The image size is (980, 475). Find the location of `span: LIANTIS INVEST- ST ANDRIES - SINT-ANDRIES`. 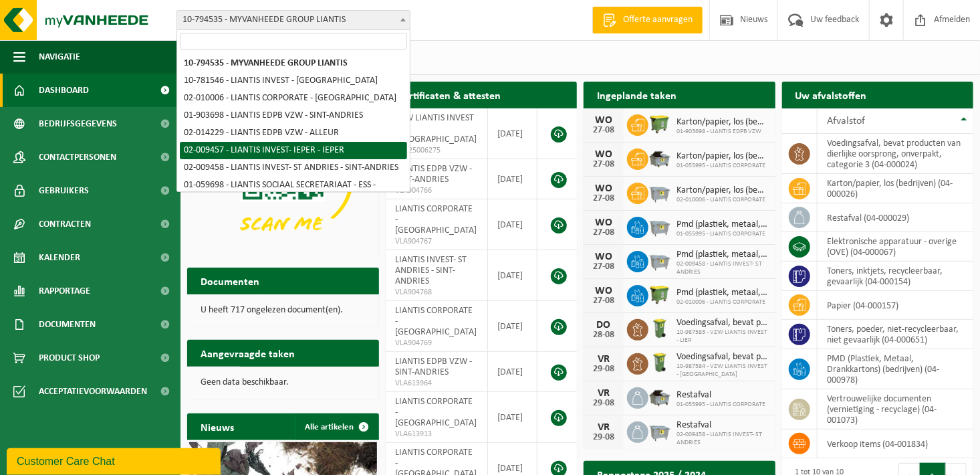

span: LIANTIS INVEST- ST ANDRIES - SINT-ANDRIES is located at coordinates (431, 270).